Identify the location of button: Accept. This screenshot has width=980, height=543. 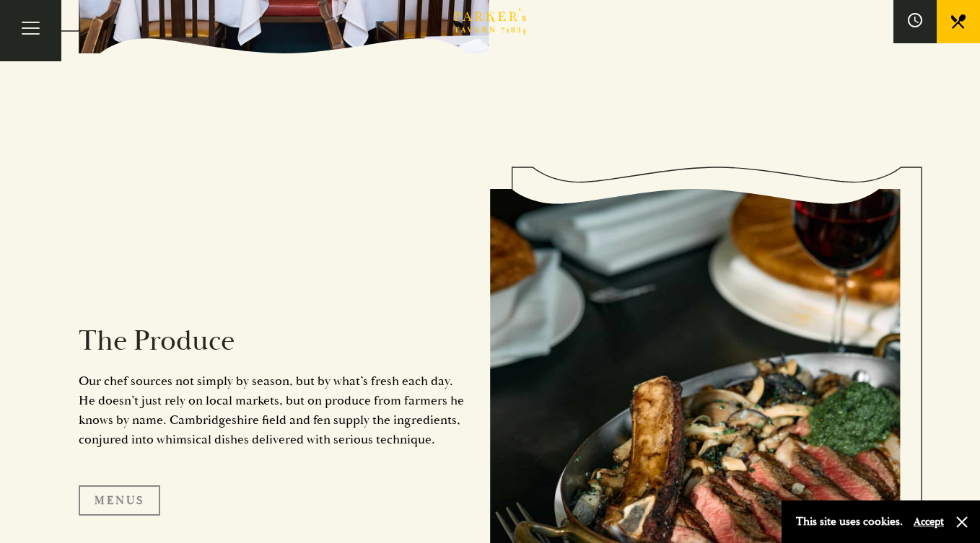
(929, 521).